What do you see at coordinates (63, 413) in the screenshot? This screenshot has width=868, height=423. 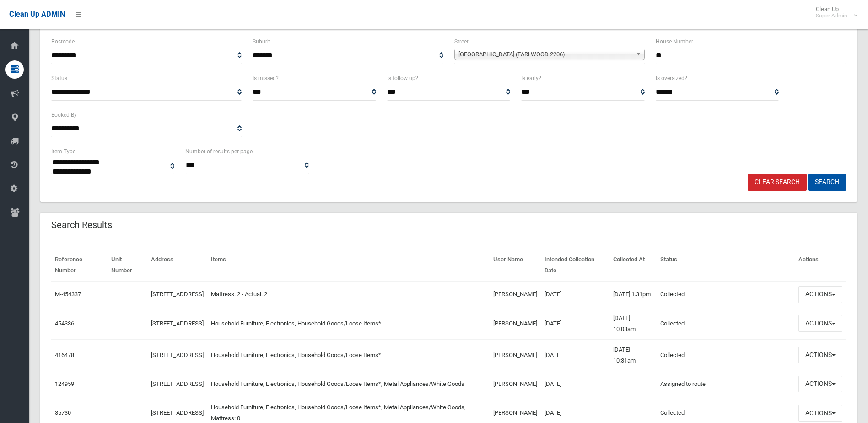 I see `a: 35730` at bounding box center [63, 413].